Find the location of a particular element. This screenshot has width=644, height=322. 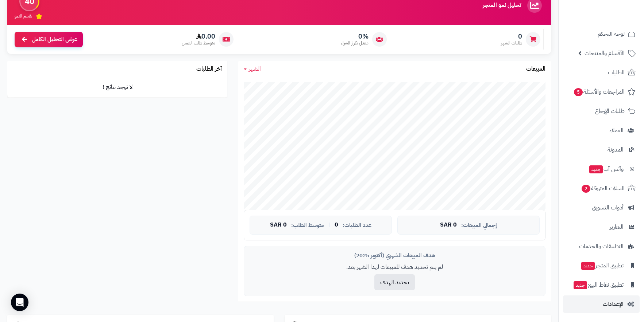

span: 0% is located at coordinates (354, 37).